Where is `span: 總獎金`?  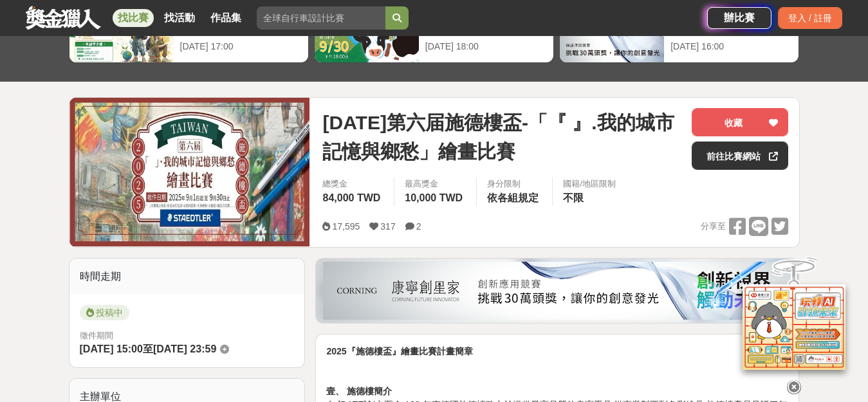 span: 總獎金 is located at coordinates (353, 184).